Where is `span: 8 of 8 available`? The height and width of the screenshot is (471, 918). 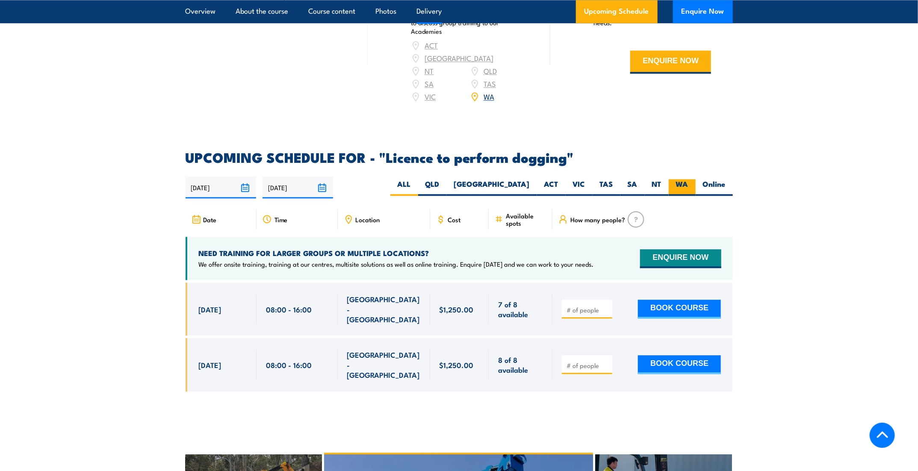 span: 8 of 8 available is located at coordinates (520, 365).